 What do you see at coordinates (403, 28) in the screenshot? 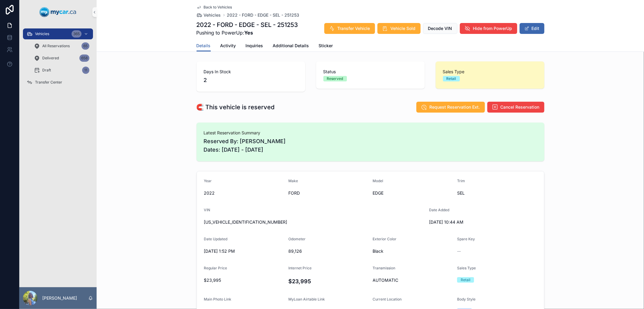
I see `span: Vehicle Sold` at bounding box center [403, 28].